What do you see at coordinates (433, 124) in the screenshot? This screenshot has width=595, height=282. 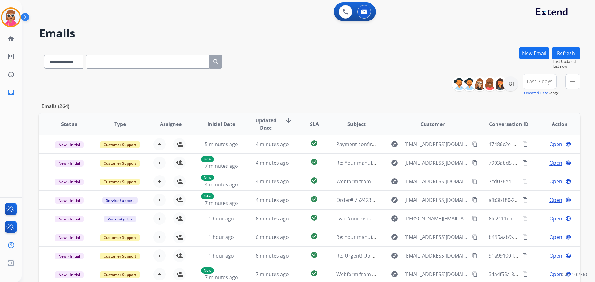 I see `span: Customer` at bounding box center [433, 124].